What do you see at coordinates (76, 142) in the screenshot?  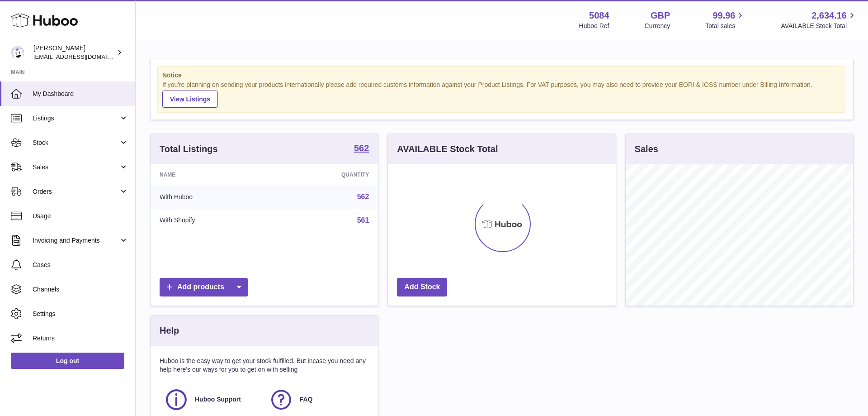 I see `span: Stock` at bounding box center [76, 142].